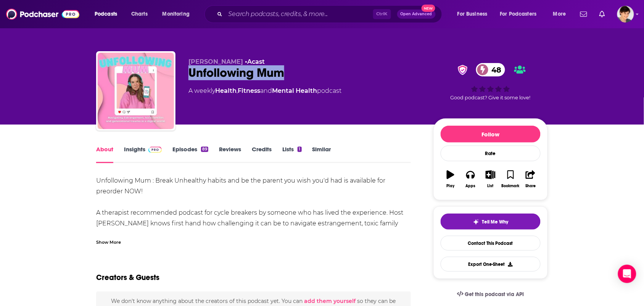 The image size is (644, 306). What do you see at coordinates (265, 91) in the screenshot?
I see `div: A weekly podcast` at bounding box center [265, 91].